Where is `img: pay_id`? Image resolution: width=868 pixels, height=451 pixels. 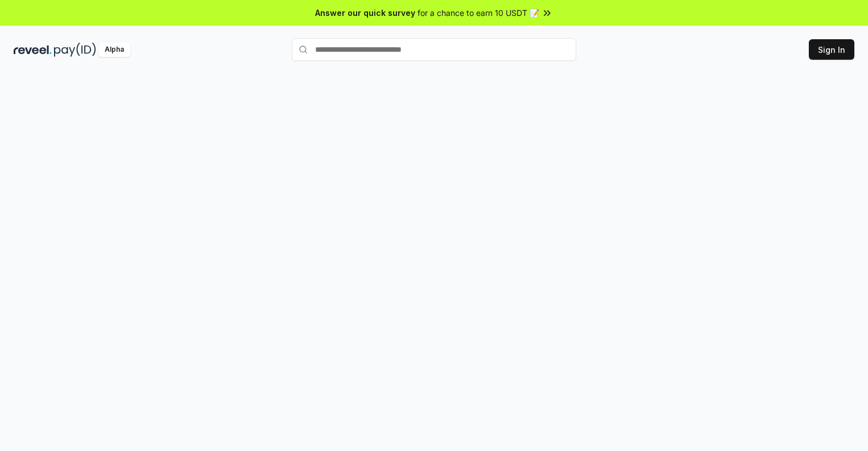
img: pay_id is located at coordinates (75, 50).